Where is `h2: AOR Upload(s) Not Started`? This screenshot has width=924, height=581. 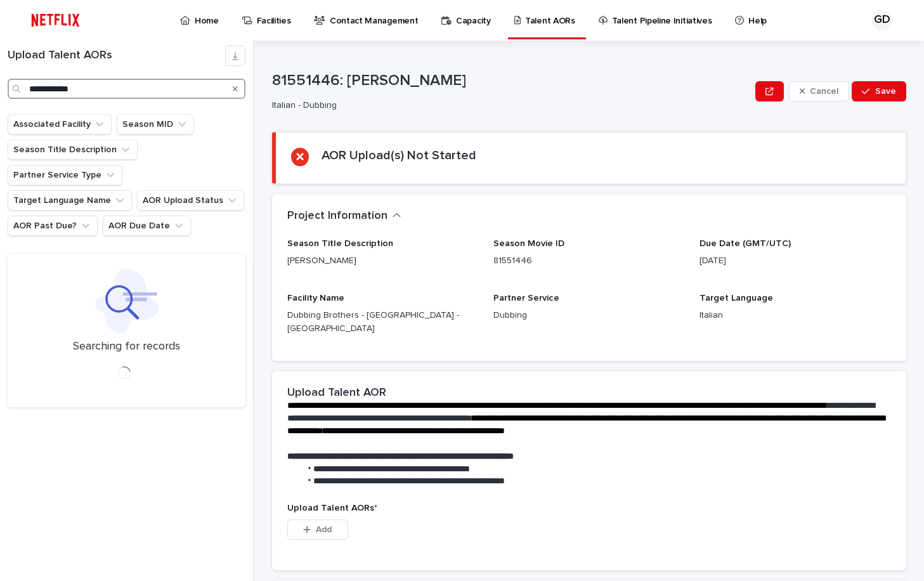 h2: AOR Upload(s) Not Started is located at coordinates (399, 156).